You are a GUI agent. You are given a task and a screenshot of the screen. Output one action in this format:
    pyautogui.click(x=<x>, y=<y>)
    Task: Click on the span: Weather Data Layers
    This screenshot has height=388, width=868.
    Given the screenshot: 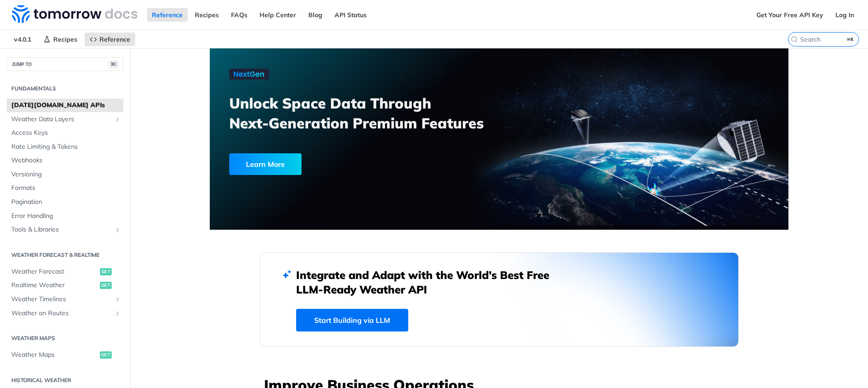 What is the action you would take?
    pyautogui.click(x=62, y=119)
    